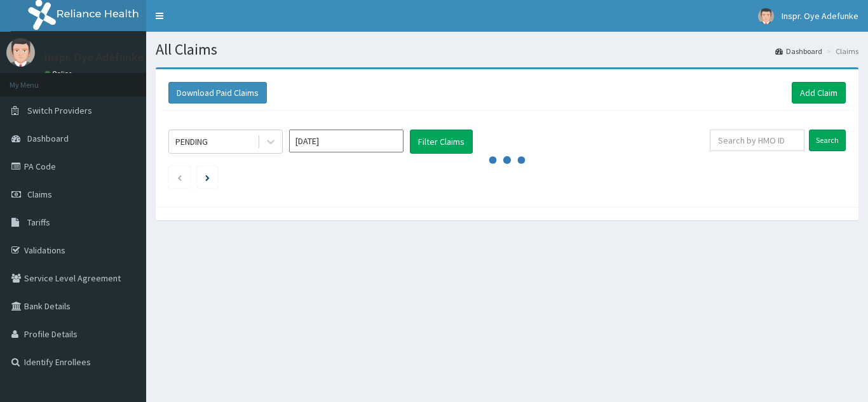 This screenshot has height=402, width=868. I want to click on p: Inspr. Oye Adefunke, so click(94, 57).